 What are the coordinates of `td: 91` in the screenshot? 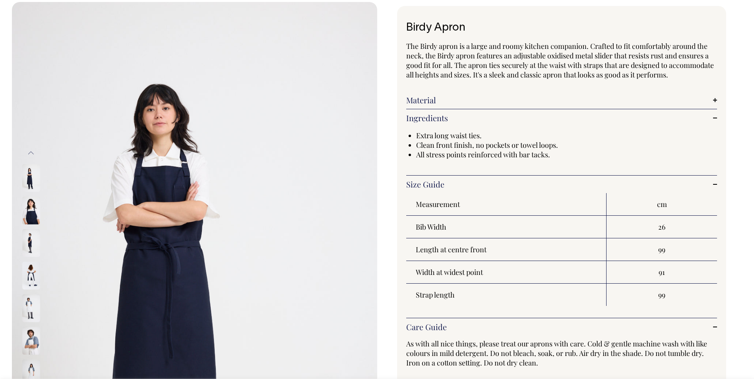 It's located at (661, 272).